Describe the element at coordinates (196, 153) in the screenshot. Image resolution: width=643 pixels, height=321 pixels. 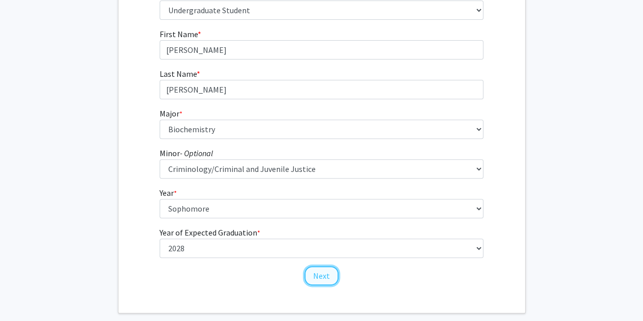
I see `i: - Optional` at that location.